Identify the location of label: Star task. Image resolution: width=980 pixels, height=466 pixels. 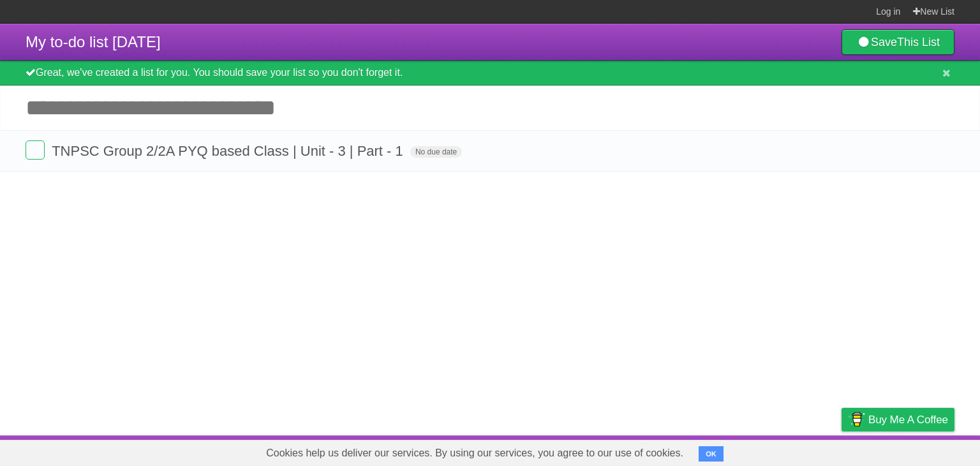
(889, 151).